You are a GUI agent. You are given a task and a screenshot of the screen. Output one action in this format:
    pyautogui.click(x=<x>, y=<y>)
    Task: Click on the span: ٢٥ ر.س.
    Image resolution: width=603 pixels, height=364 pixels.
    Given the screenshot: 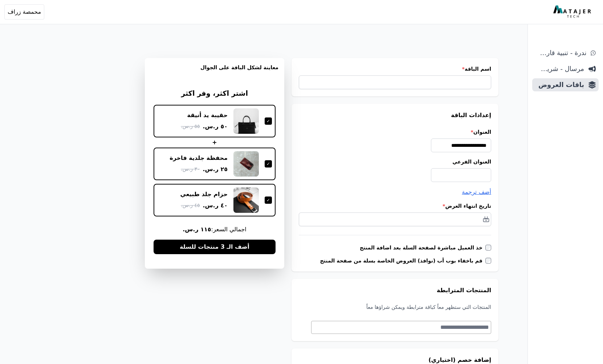 What is the action you would take?
    pyautogui.click(x=215, y=169)
    